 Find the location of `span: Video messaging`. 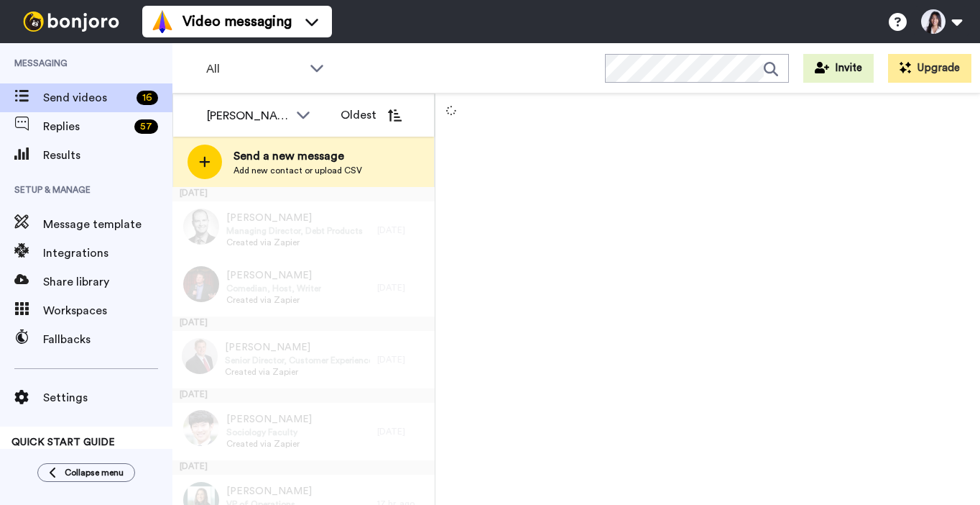

span: Video messaging is located at coordinates (237, 21).